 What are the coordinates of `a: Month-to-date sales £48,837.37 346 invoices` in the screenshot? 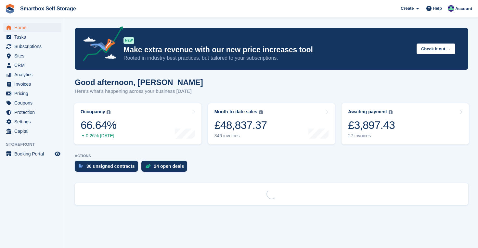 It's located at (272, 124).